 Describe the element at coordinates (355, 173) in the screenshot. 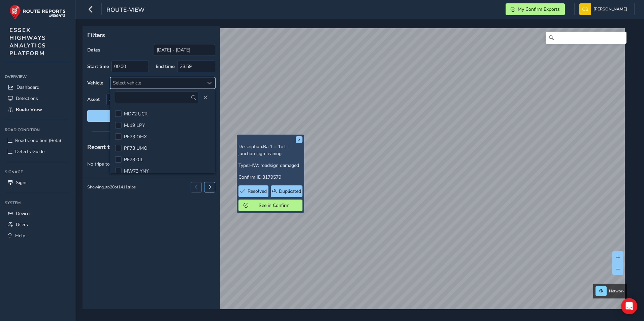

I see `canvas: Map` at that location.